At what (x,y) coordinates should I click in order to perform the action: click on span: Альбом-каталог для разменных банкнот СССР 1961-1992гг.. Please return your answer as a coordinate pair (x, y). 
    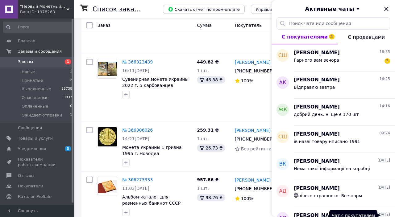
    Looking at the image, I should click on (151, 203).